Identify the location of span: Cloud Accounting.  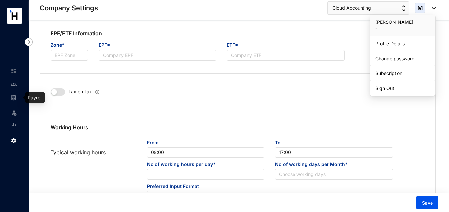
(352, 8).